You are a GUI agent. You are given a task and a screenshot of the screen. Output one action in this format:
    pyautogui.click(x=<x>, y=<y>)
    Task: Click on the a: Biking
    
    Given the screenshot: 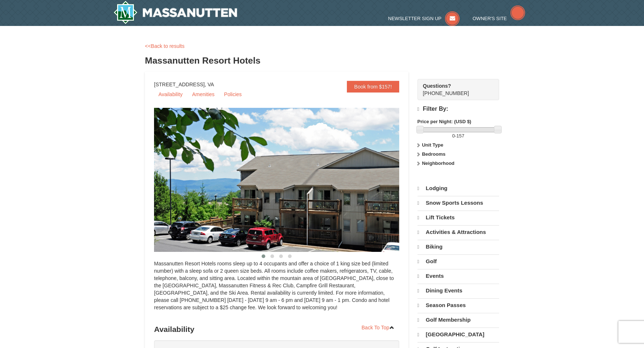 What is the action you would take?
    pyautogui.click(x=458, y=247)
    